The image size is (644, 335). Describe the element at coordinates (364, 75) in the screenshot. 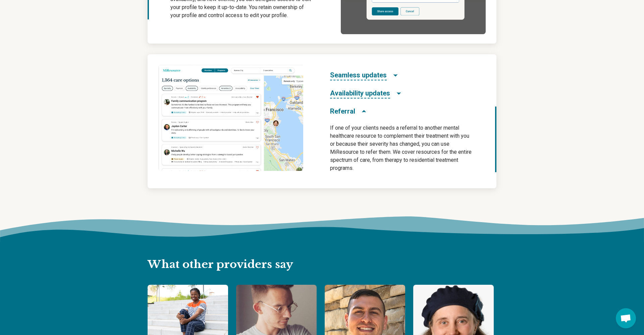

I see `button: Seamless updates` at that location.